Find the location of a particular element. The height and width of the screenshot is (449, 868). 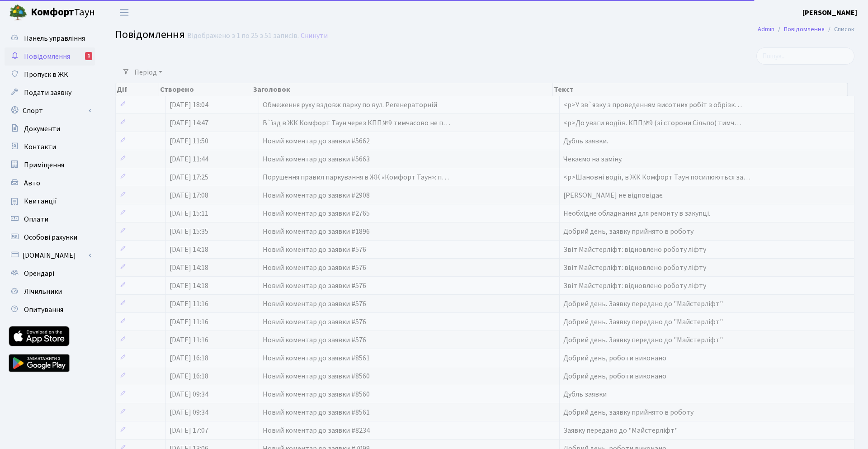

div: 1 is located at coordinates (88, 56).